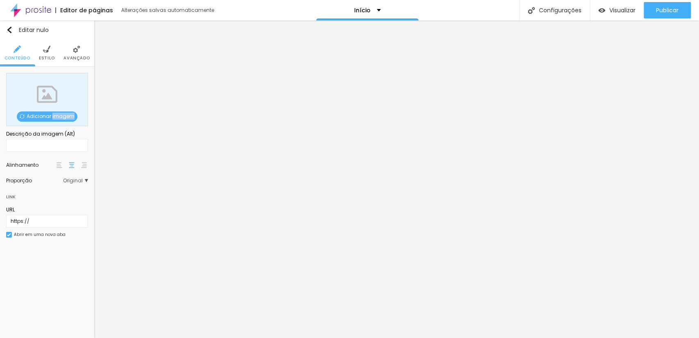 This screenshot has width=699, height=338. Describe the element at coordinates (77, 58) in the screenshot. I see `font: Avançado` at that location.